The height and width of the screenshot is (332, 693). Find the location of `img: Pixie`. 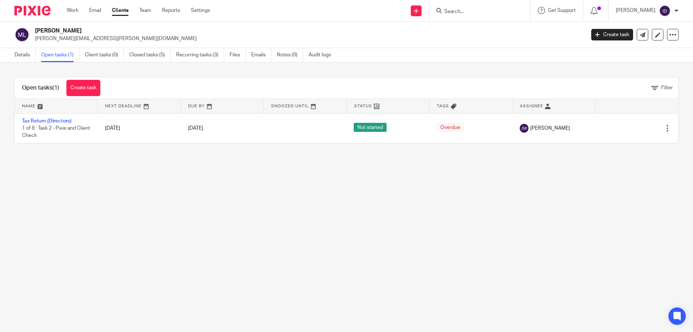

img: Pixie is located at coordinates (32, 10).